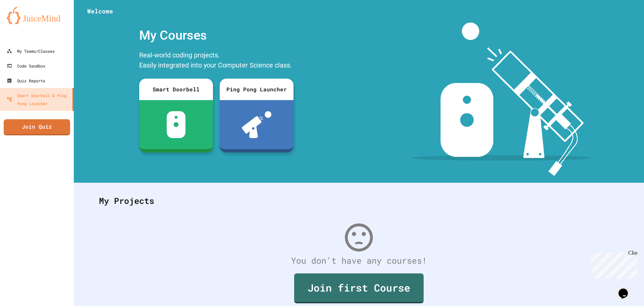 The image size is (644, 306). Describe the element at coordinates (176, 89) in the screenshot. I see `div: Smart Doorbell` at that location.